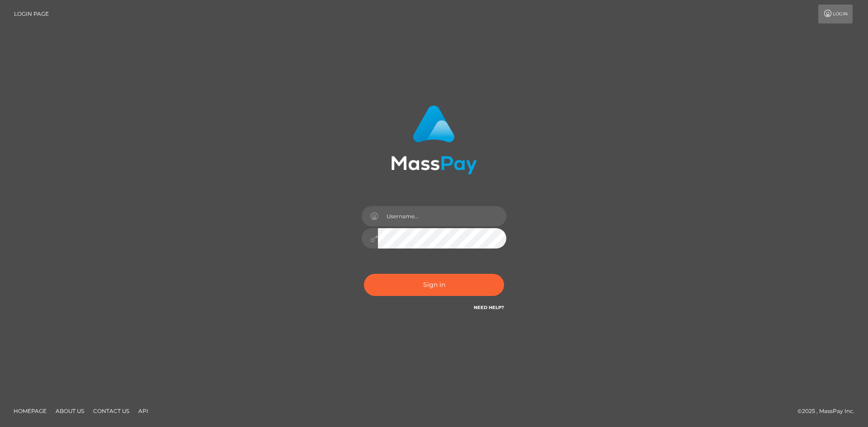 The width and height of the screenshot is (868, 427). I want to click on input: Username..., so click(442, 216).